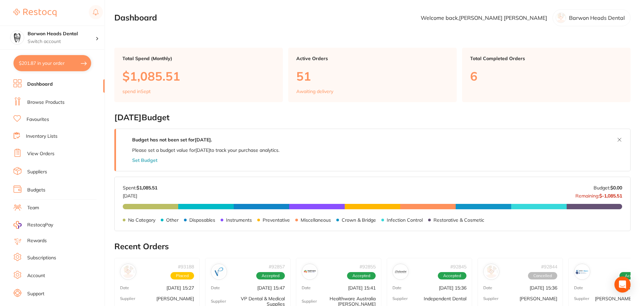 The width and height of the screenshot is (644, 306). What do you see at coordinates (42, 136) in the screenshot?
I see `a: Inventory Lists` at bounding box center [42, 136].